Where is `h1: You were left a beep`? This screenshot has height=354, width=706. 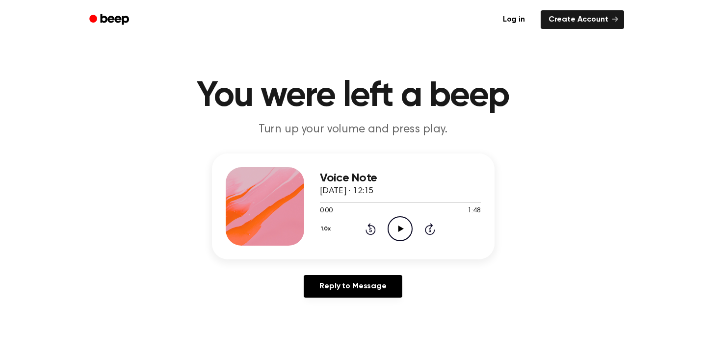 h1: You were left a beep is located at coordinates (353, 96).